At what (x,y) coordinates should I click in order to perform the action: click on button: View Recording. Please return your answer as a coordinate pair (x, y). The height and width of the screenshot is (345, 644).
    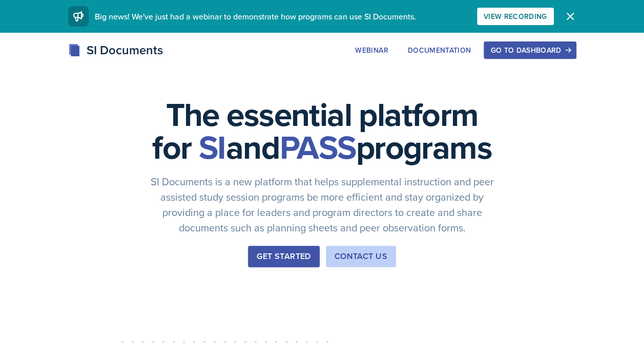
    Looking at the image, I should click on (515, 17).